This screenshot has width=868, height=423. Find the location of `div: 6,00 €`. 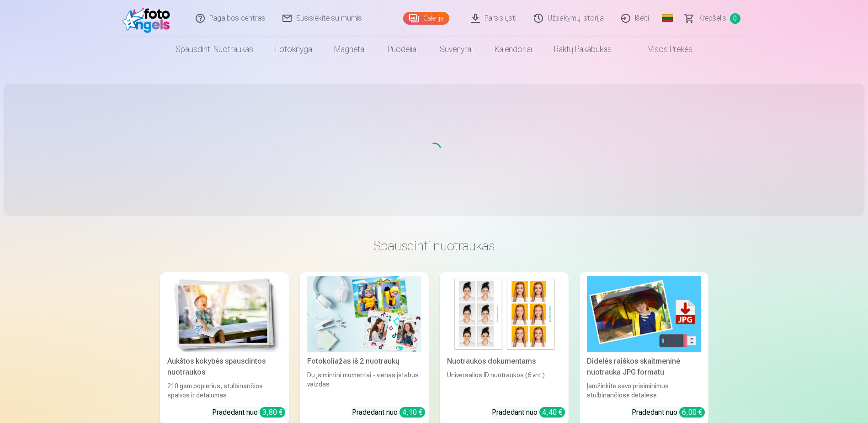

div: 6,00 € is located at coordinates (692, 412).